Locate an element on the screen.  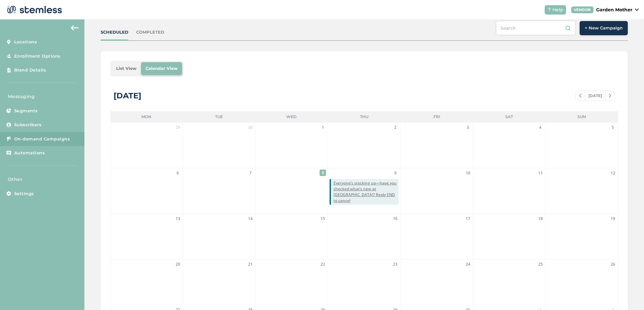
span: 20 is located at coordinates (178, 265).